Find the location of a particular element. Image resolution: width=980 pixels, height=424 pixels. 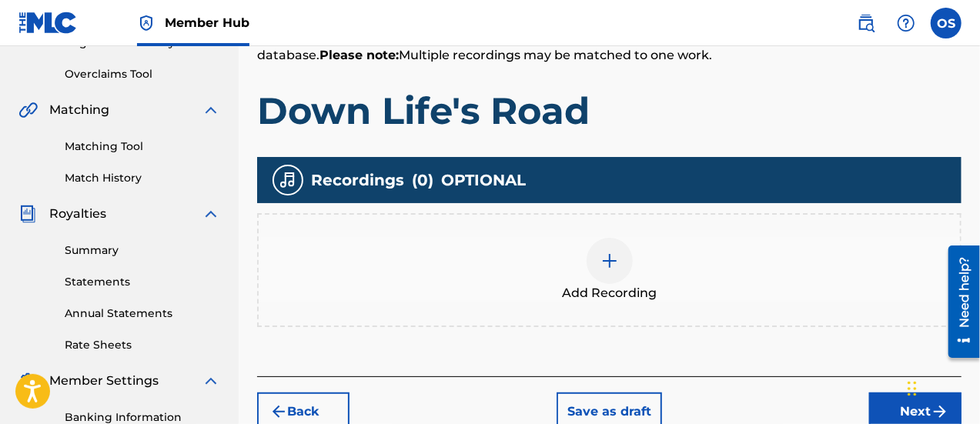

h1: Down Life's Road is located at coordinates (610, 111).